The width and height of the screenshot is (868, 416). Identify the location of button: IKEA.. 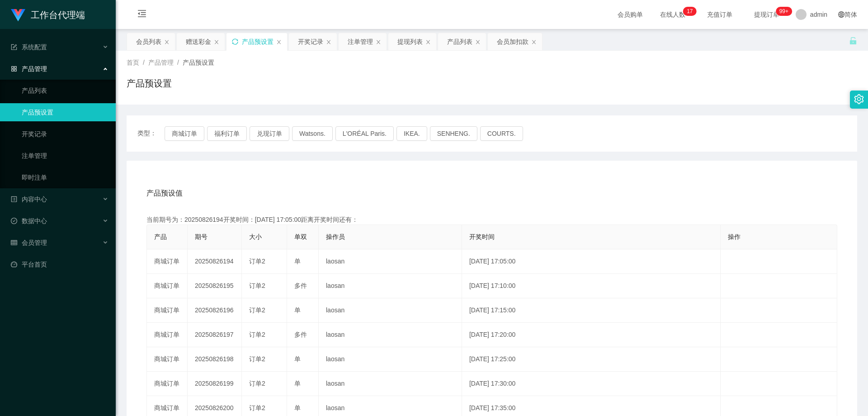
(412, 134).